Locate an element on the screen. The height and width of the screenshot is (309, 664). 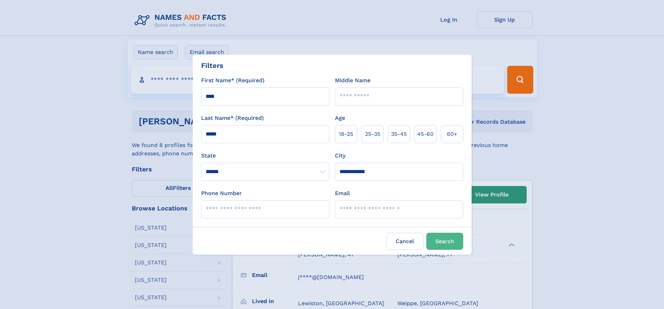
div: Filters is located at coordinates (212, 66).